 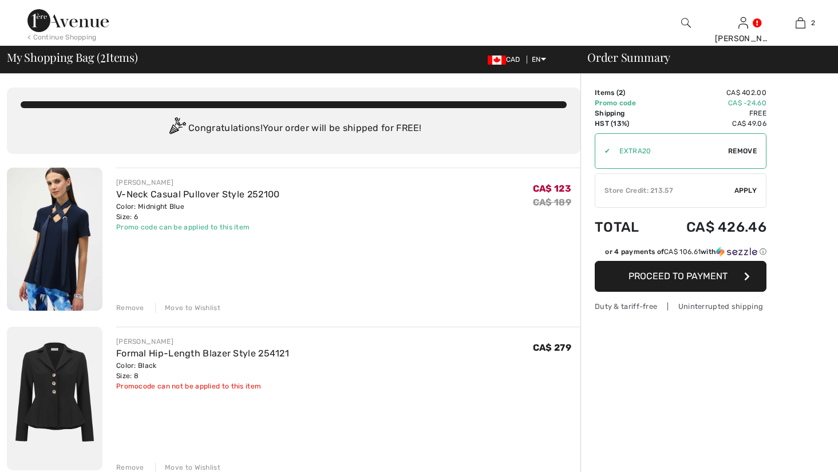 What do you see at coordinates (678, 276) in the screenshot?
I see `span: Proceed to Payment` at bounding box center [678, 276].